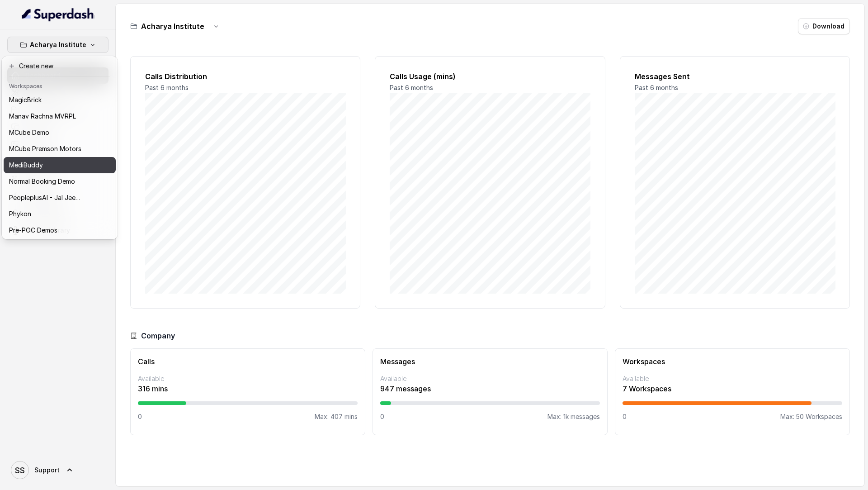  I want to click on p: Normal Booking Demo, so click(42, 181).